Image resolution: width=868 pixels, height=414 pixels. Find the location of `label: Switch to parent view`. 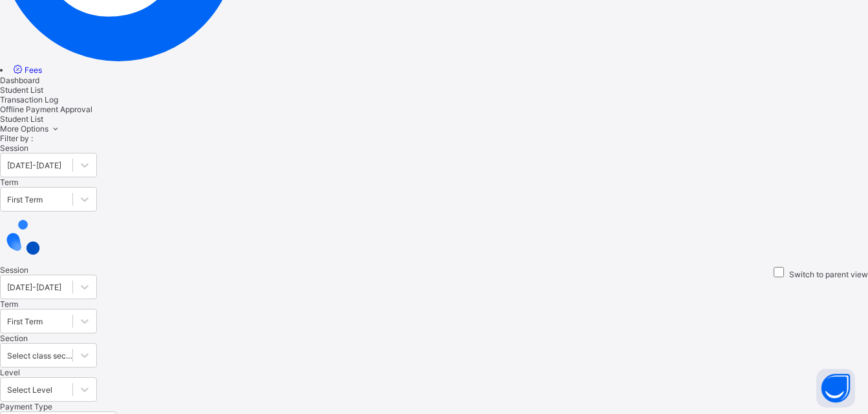

label: Switch to parent view is located at coordinates (829, 274).